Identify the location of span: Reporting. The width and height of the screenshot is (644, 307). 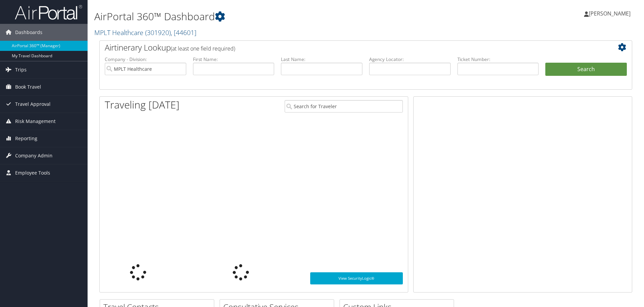
(26, 138).